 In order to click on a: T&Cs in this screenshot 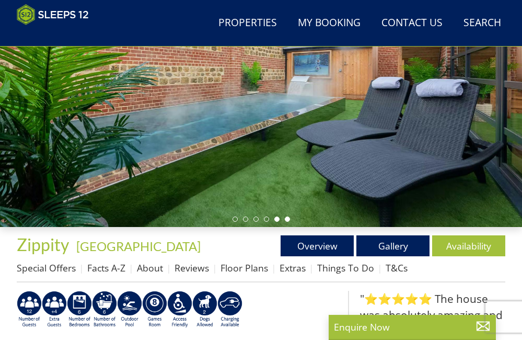, I will do `click(397, 268)`.